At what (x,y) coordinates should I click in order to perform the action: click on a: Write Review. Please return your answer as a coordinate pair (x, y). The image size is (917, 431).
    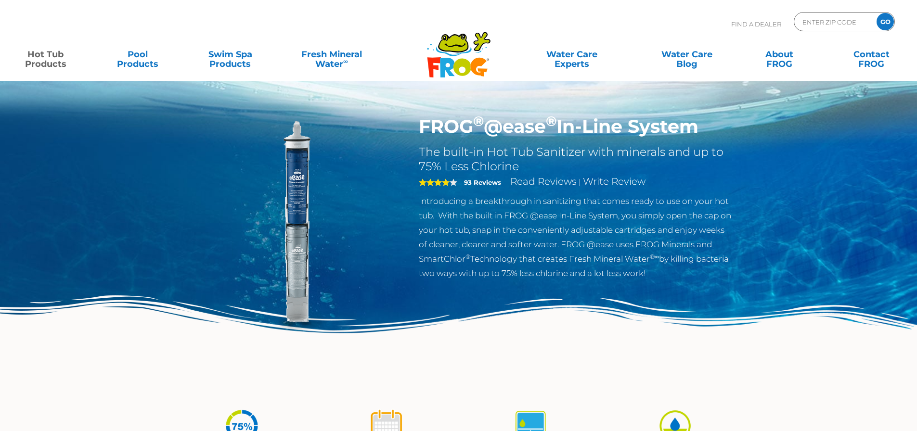
    Looking at the image, I should click on (614, 182).